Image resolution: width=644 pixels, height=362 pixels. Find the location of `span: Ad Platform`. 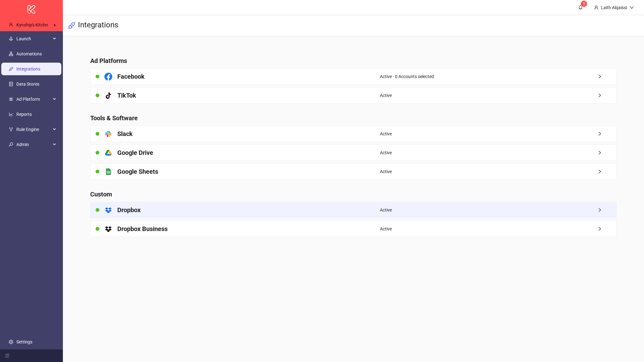

span: Ad Platform is located at coordinates (34, 99).